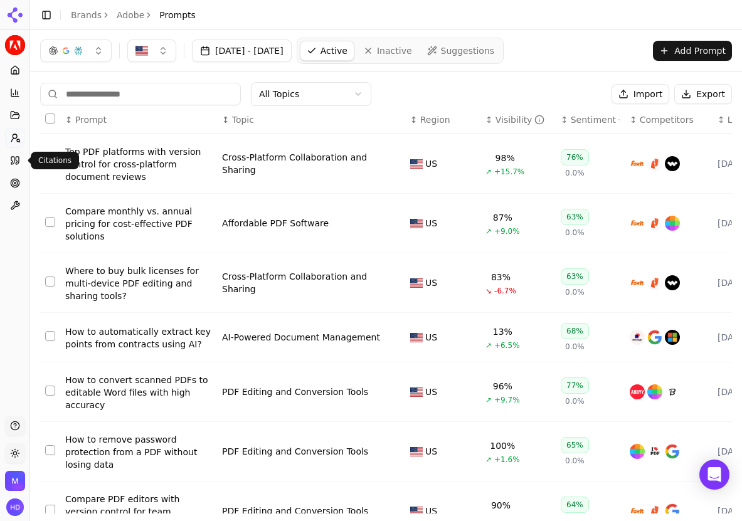 Image resolution: width=742 pixels, height=521 pixels. What do you see at coordinates (15, 507) in the screenshot?
I see `button: Open user button` at bounding box center [15, 507].